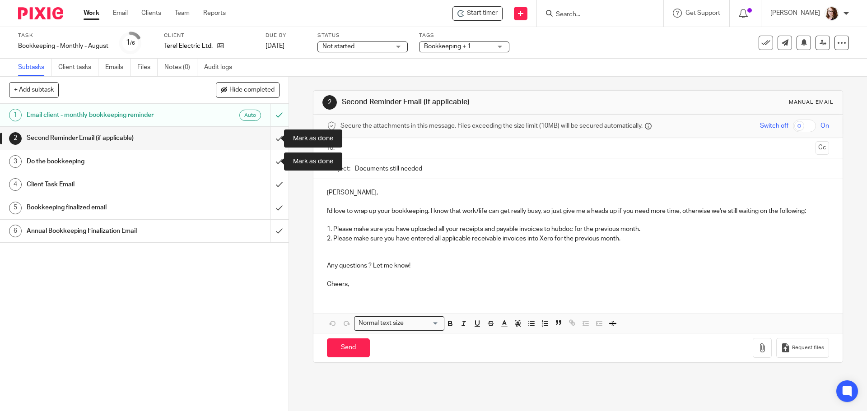 This screenshot has width=867, height=411. What do you see at coordinates (147, 67) in the screenshot?
I see `a: Files` at bounding box center [147, 67].